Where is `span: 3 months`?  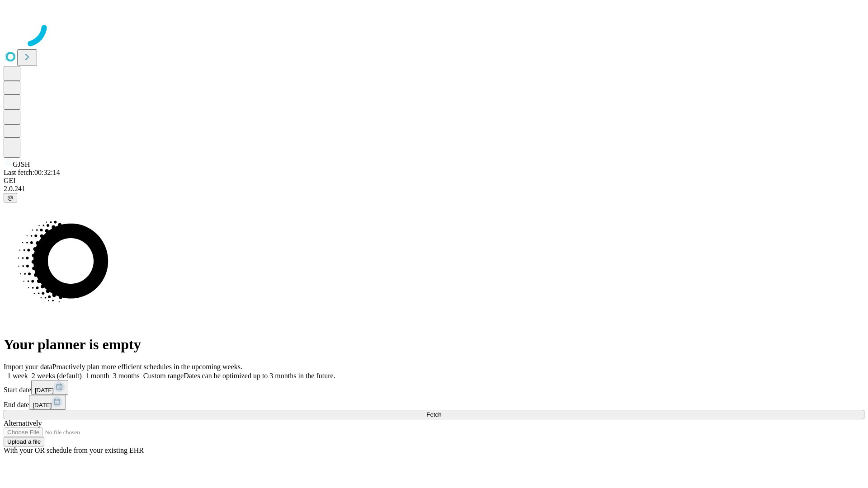 span: 3 months is located at coordinates (126, 376).